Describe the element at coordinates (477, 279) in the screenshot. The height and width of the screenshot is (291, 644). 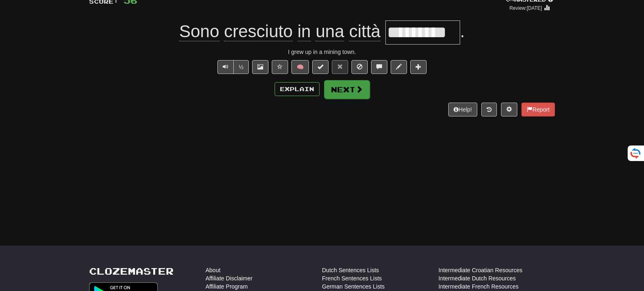
I see `a: Intermediate Dutch Resources` at that location.